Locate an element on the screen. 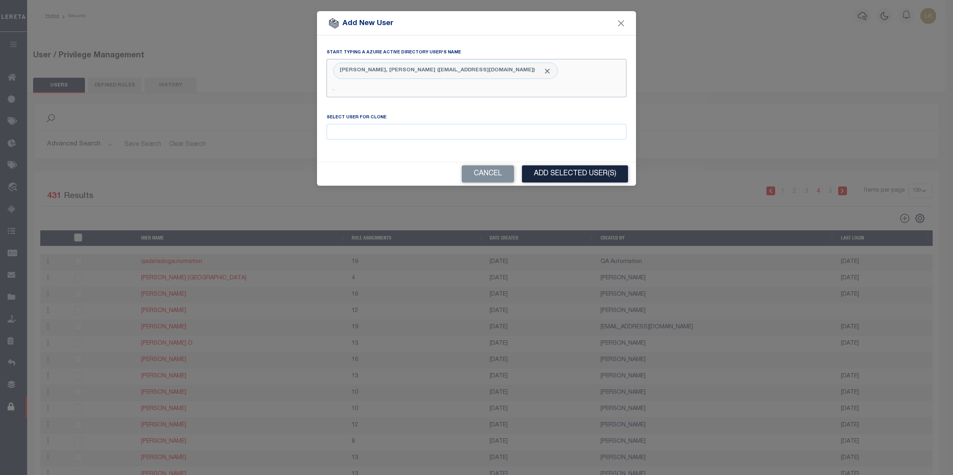 This screenshot has width=953, height=475. button: Add Selected User(s) is located at coordinates (575, 174).